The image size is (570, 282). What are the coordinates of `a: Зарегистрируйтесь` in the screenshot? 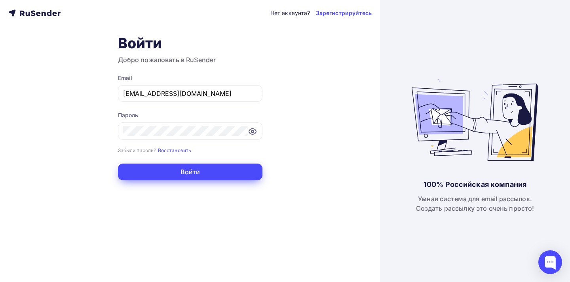 It's located at (344, 13).